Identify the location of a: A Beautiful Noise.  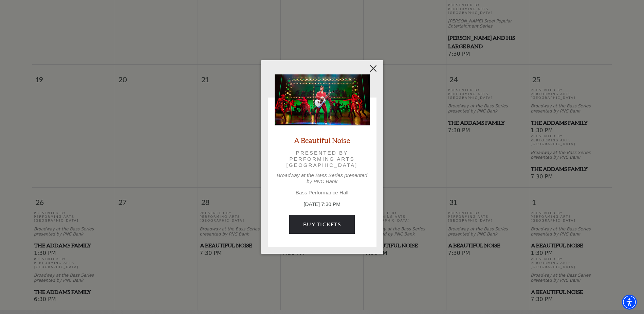
(322, 140).